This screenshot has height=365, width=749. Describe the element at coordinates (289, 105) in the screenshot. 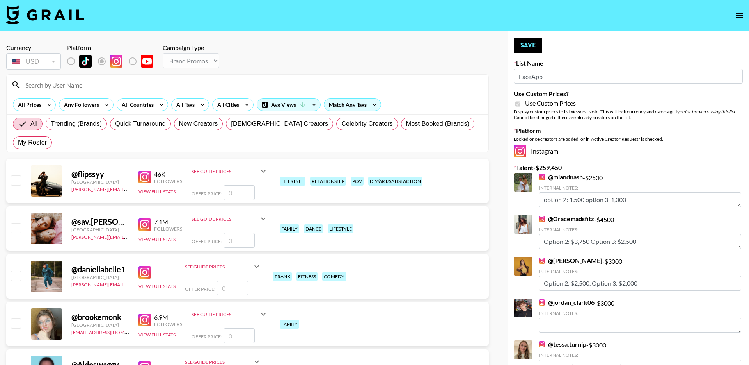

I see `div: Avg Views` at that location.